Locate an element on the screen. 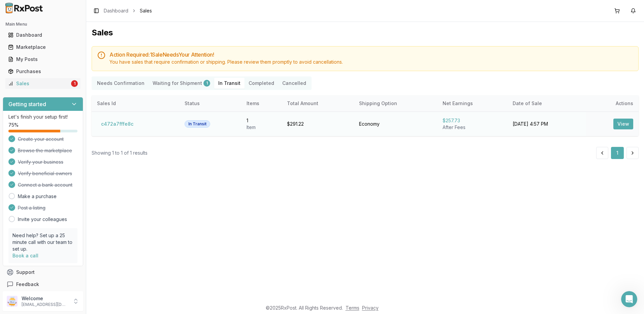  button: Home is located at coordinates (112, 9).